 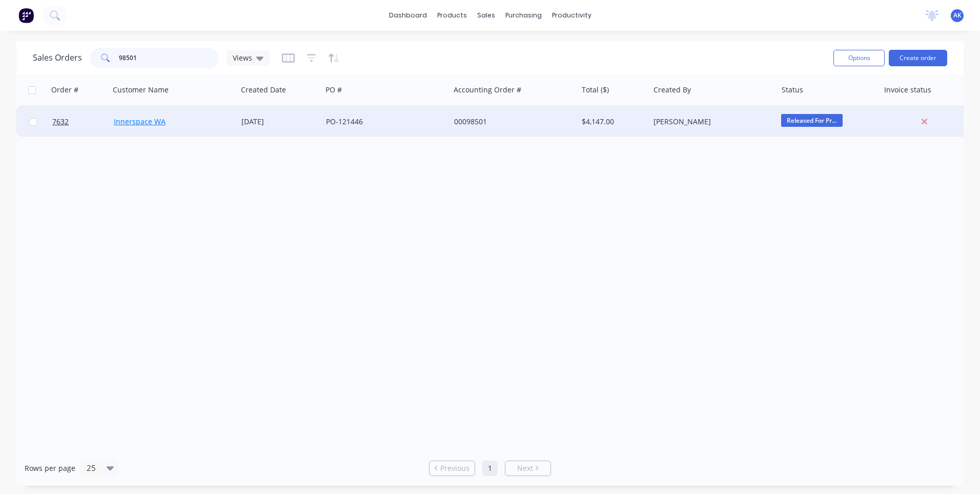 What do you see at coordinates (452, 15) in the screenshot?
I see `div: products` at bounding box center [452, 15].